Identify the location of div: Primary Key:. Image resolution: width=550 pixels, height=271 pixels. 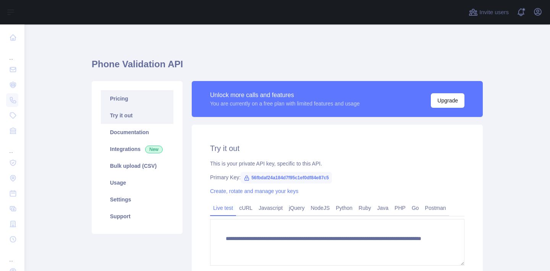
(337, 177).